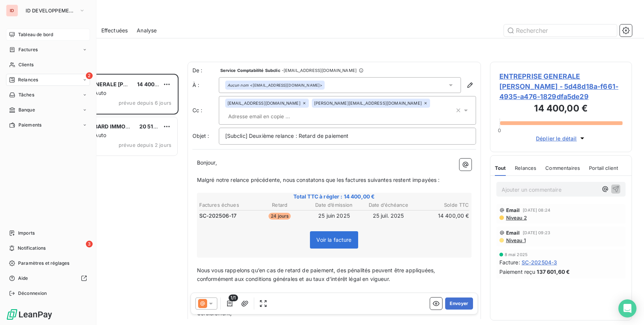 The width and height of the screenshot is (644, 325). I want to click on span: Total TTC à régler : 14 400,00 €, so click(334, 197).